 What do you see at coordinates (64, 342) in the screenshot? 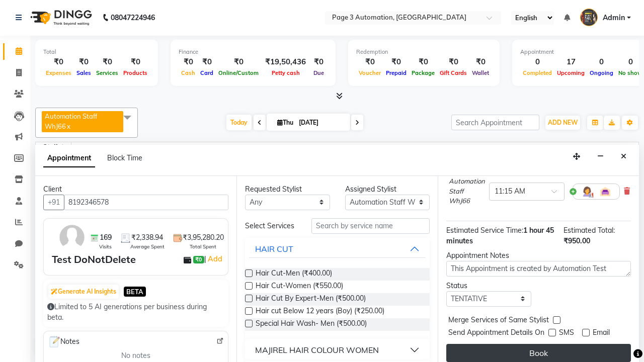
I see `span: Notes` at bounding box center [64, 342].